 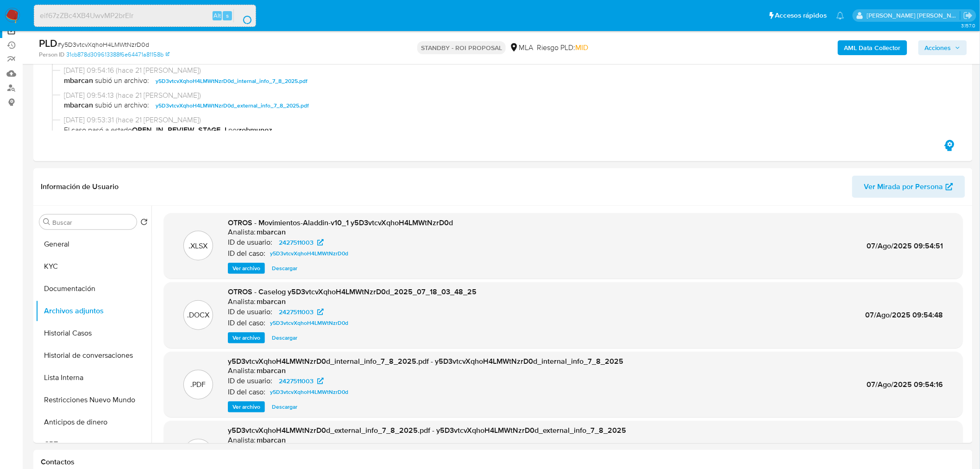 I want to click on p: .PDF, so click(x=199, y=384).